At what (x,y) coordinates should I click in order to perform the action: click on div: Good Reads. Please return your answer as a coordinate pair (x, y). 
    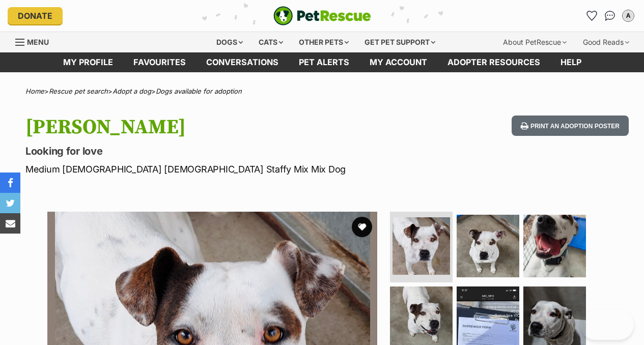
    Looking at the image, I should click on (606, 42).